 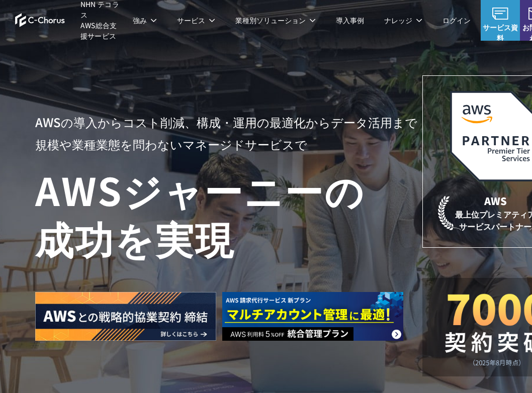 I want to click on a: 導入事例, so click(x=350, y=20).